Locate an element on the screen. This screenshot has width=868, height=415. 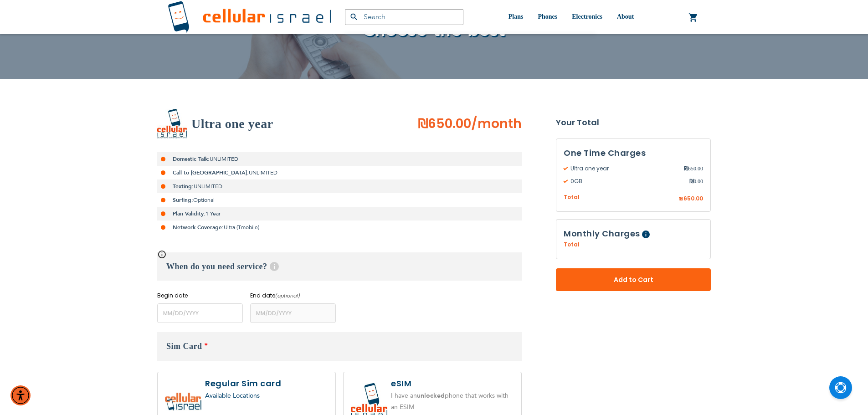
span: /month is located at coordinates (496, 124).